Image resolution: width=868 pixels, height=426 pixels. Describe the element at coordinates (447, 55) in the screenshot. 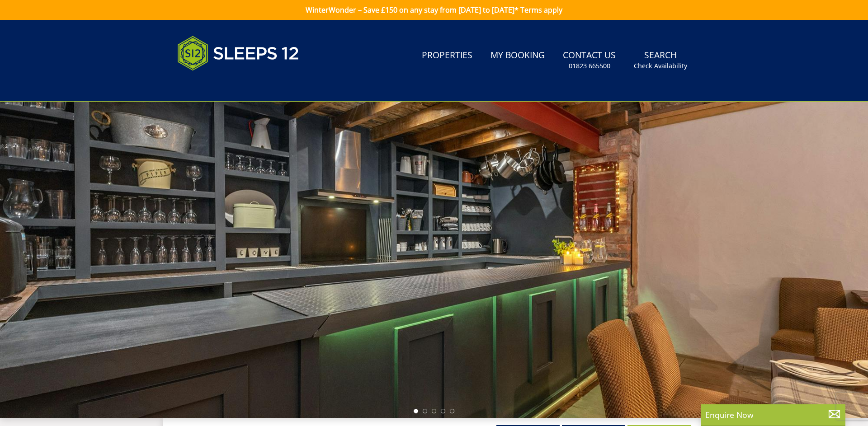

I see `a: Properties` at that location.